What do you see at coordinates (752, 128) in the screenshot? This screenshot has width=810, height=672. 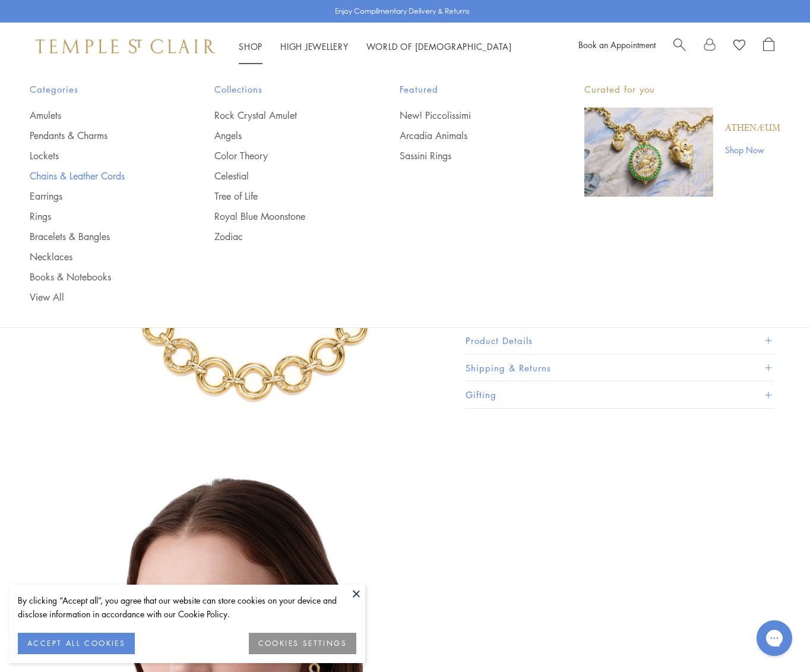 I see `a: Athenæum` at bounding box center [752, 128].